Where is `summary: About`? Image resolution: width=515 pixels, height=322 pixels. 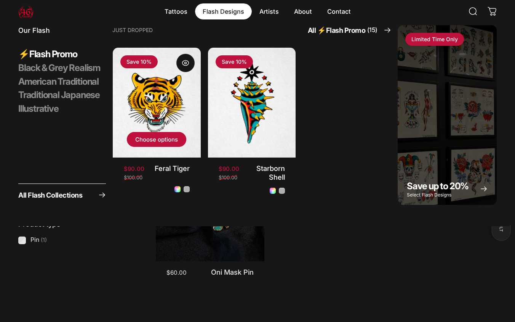 summary: About is located at coordinates (303, 11).